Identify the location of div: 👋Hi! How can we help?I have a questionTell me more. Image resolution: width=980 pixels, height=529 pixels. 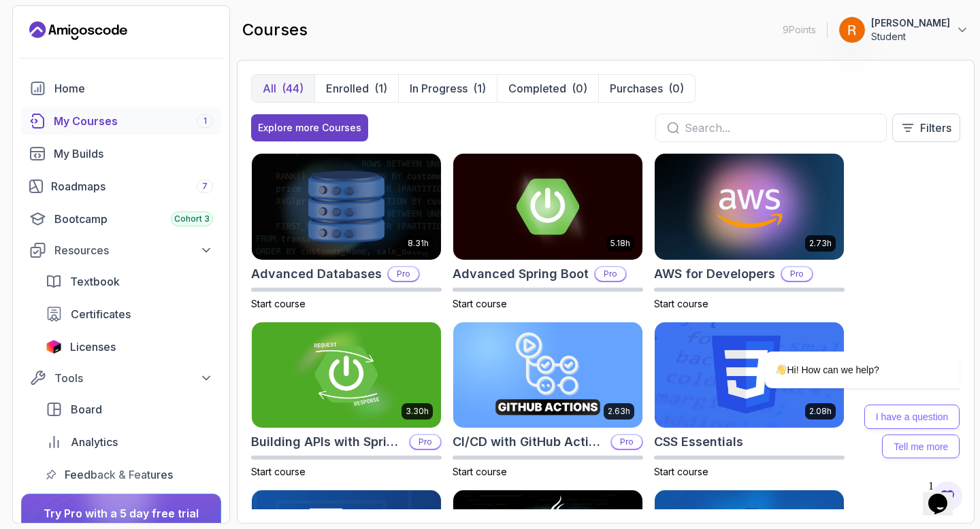
(123, 177).